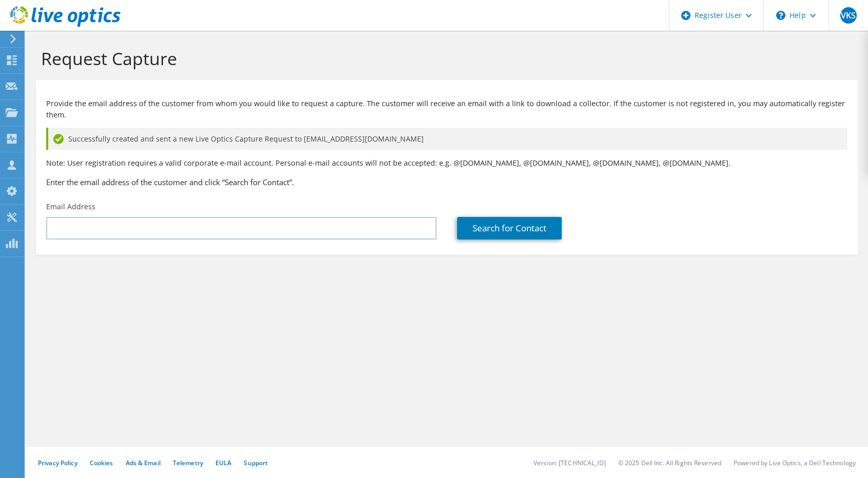 The height and width of the screenshot is (478, 868). I want to click on li: Powered by Live Optics, a Dell Technology, so click(795, 463).